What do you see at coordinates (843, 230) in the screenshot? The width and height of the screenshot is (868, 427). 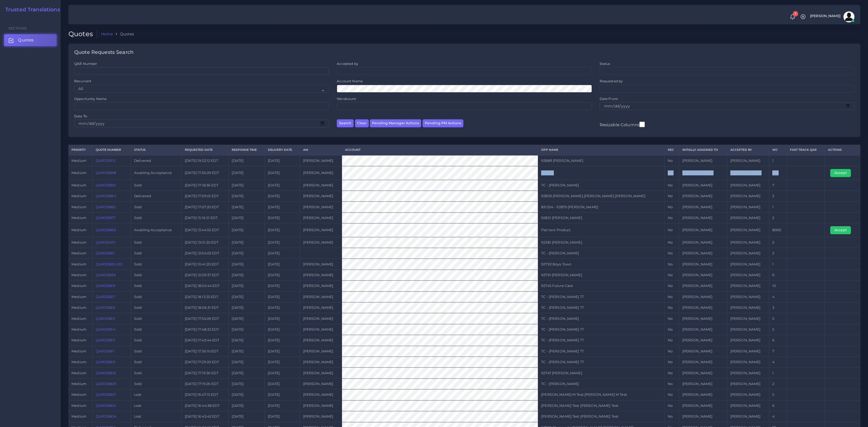 I see `a: Accept` at bounding box center [843, 230].